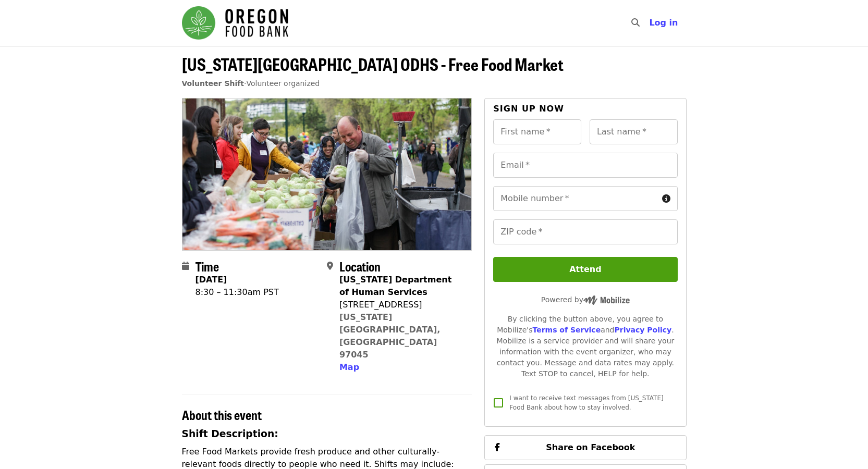  I want to click on a: Volunteer Shift, so click(213, 83).